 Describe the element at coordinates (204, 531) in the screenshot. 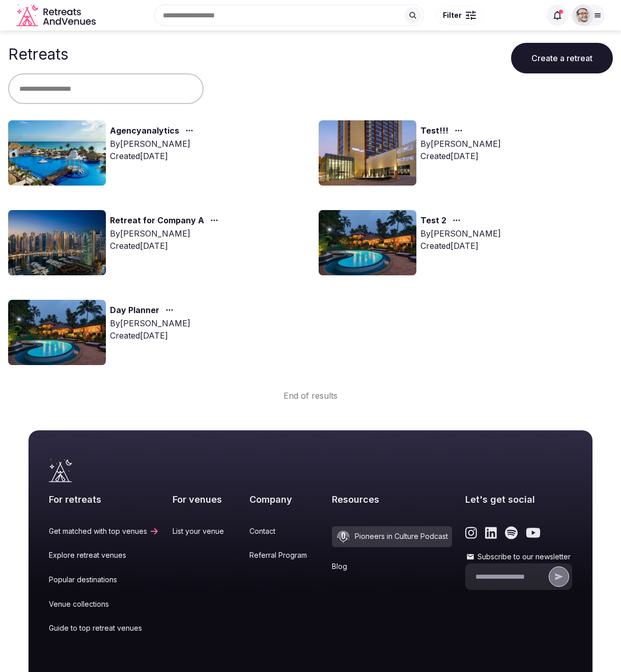

I see `a: List your venue` at that location.